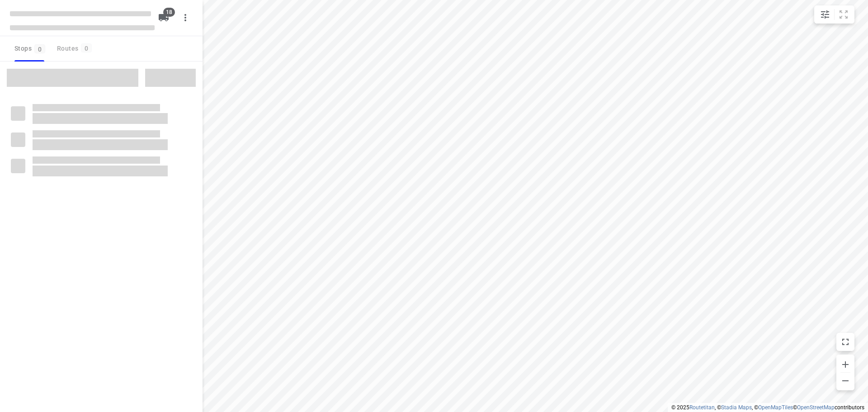  I want to click on li: © 2025 , © , © © contributors, so click(768, 407).